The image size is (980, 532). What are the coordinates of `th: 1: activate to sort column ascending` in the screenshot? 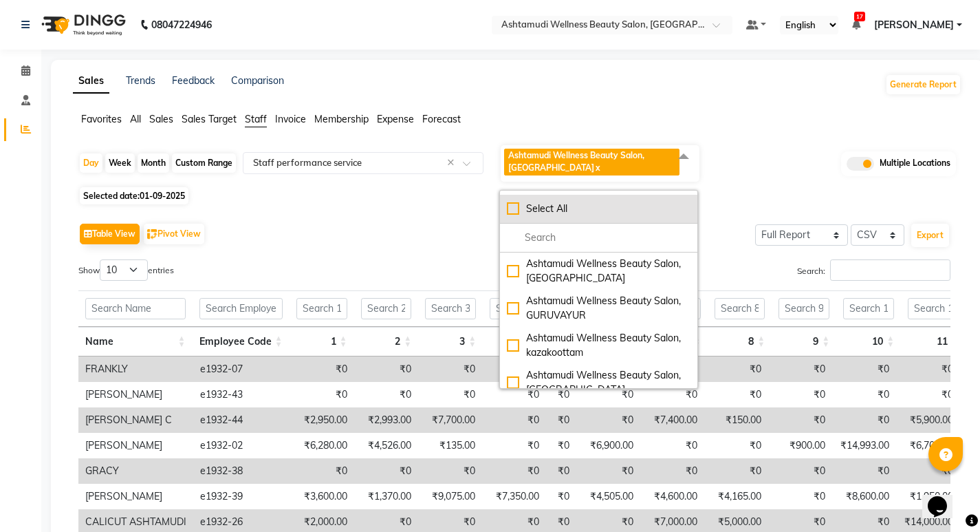 It's located at (322, 342).